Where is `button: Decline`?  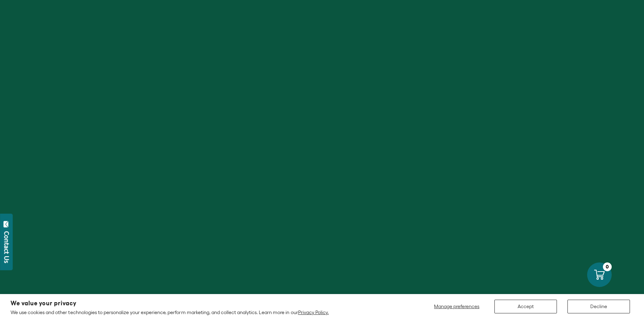 button: Decline is located at coordinates (599, 306).